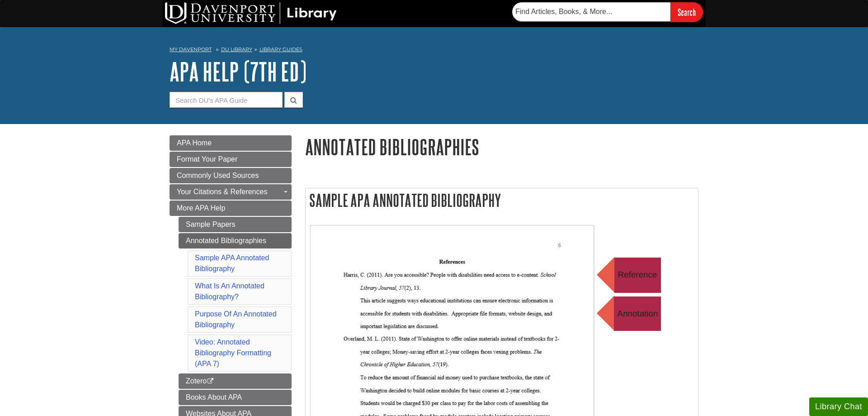 Image resolution: width=868 pixels, height=416 pixels. Describe the element at coordinates (230, 159) in the screenshot. I see `a: Format Your Paper` at that location.